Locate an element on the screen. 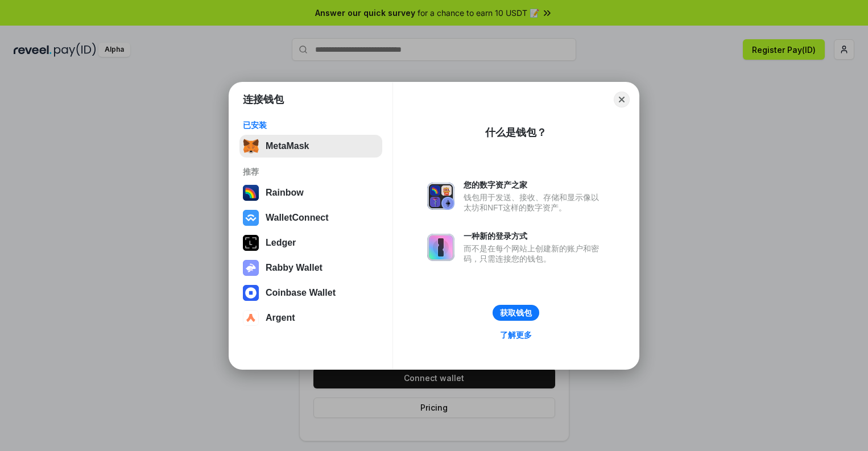 This screenshot has width=868, height=451. div: Rabby Wallet is located at coordinates (294, 268).